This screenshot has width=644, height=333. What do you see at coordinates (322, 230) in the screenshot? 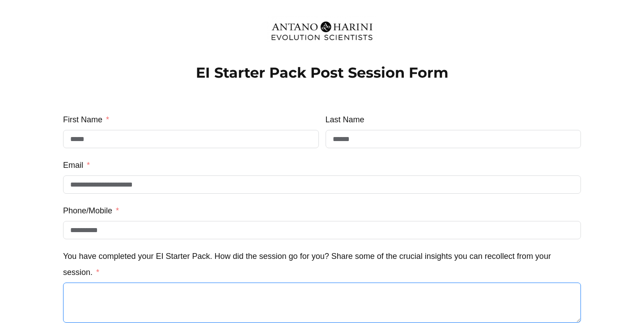
I see `input: Phone/Mobile` at bounding box center [322, 230].